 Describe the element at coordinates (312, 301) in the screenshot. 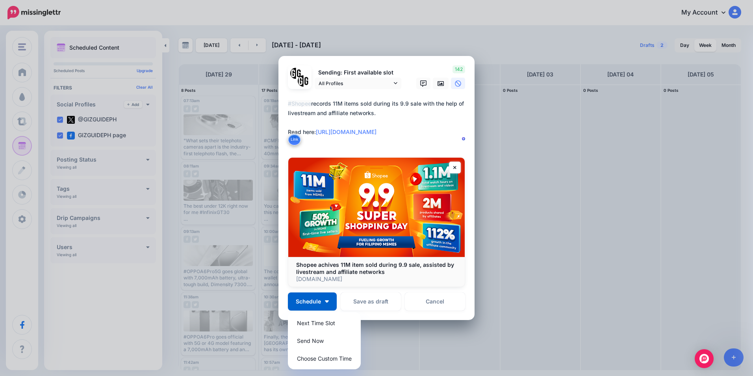

I see `button: Schedule` at that location.